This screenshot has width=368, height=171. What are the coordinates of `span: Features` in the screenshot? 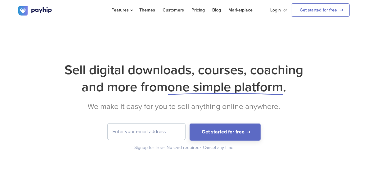 It's located at (122, 10).